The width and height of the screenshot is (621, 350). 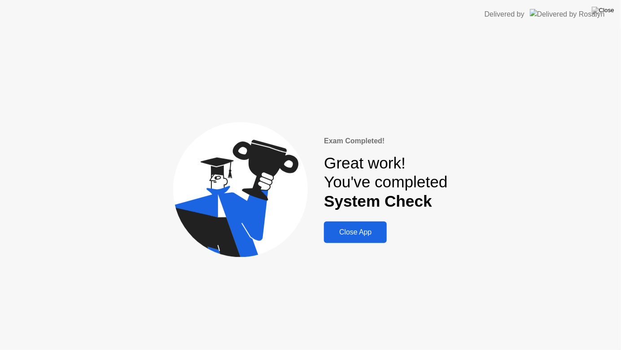 I want to click on b: System Check, so click(x=378, y=201).